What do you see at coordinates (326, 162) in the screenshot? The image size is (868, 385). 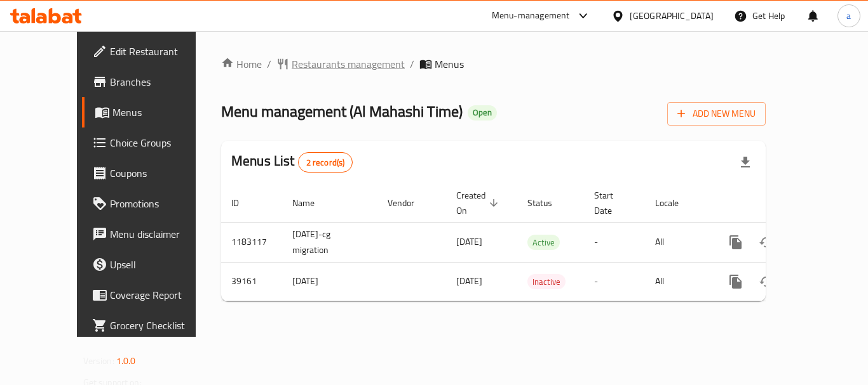 I see `div: Total records count` at bounding box center [326, 162].